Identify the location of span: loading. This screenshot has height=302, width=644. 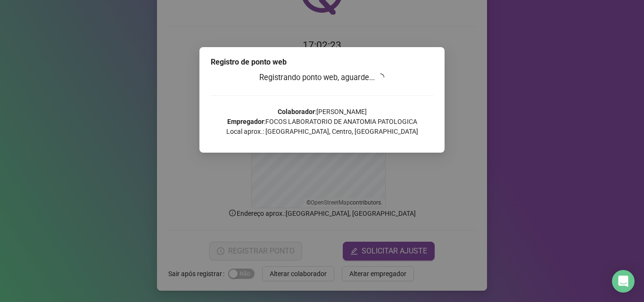
(381, 77).